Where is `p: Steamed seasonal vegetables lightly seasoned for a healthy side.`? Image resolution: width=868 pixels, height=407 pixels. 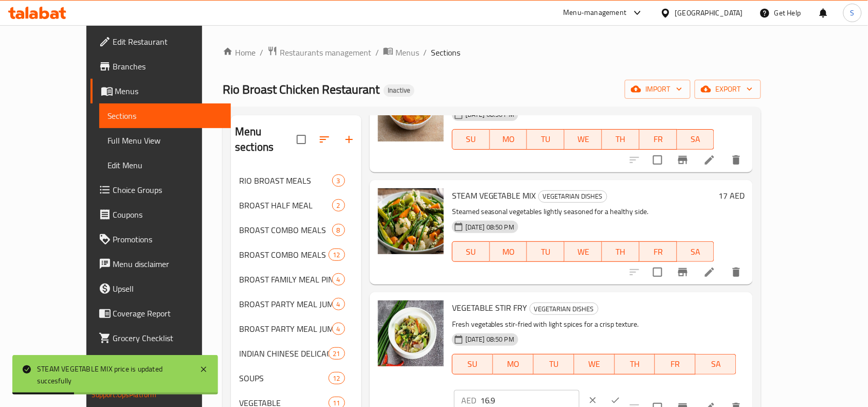
p: Steamed seasonal vegetables lightly seasoned for a healthy side. is located at coordinates (583, 212).